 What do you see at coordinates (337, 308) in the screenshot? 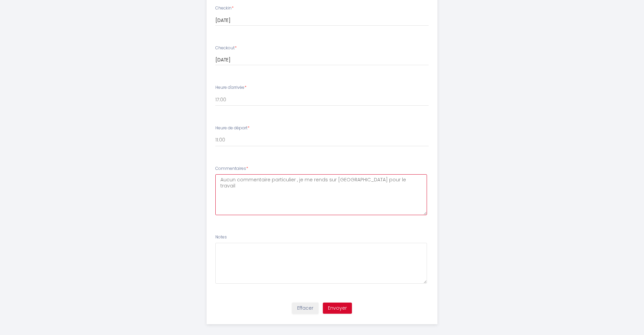
I see `button: Envoyer` at bounding box center [337, 308].